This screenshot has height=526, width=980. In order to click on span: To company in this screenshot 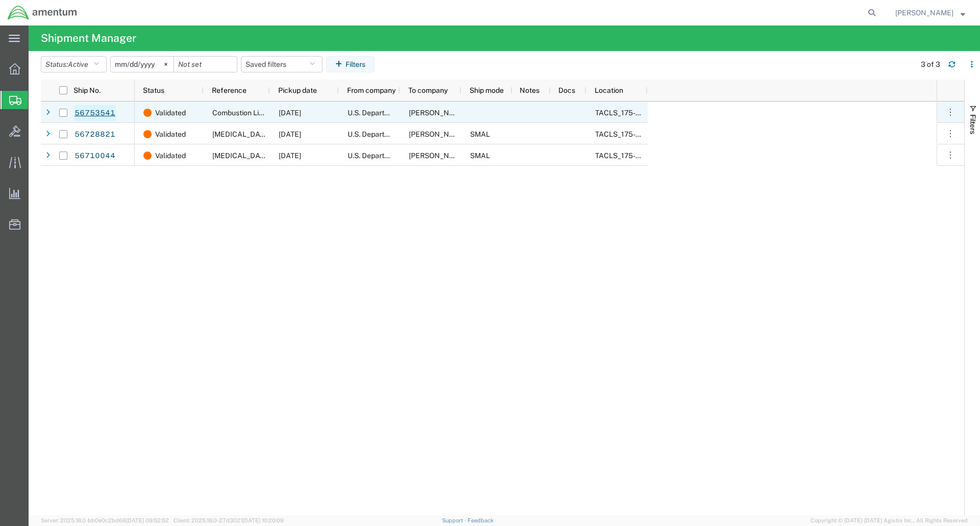, I will do `click(428, 90)`.